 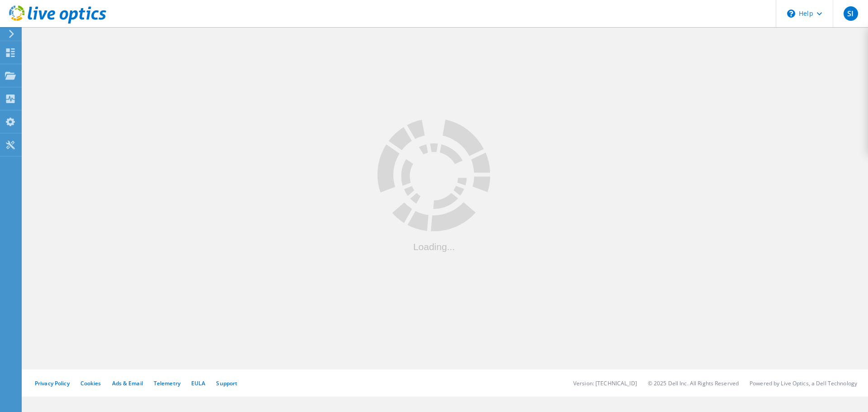 What do you see at coordinates (792, 14) in the screenshot?
I see `svg: \n` at bounding box center [792, 14].